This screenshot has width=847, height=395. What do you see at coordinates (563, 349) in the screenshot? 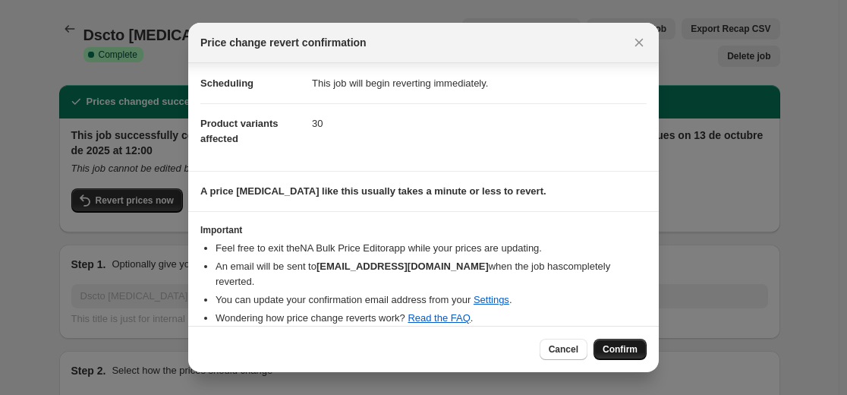
I see `span: Cancel` at bounding box center [563, 349].